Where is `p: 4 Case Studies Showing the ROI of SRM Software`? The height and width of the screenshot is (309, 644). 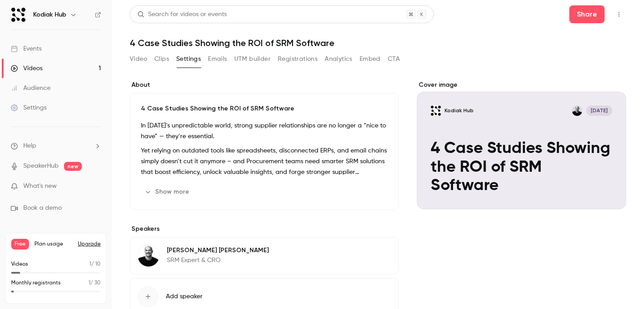 p: 4 Case Studies Showing the ROI of SRM Software is located at coordinates (264, 109).